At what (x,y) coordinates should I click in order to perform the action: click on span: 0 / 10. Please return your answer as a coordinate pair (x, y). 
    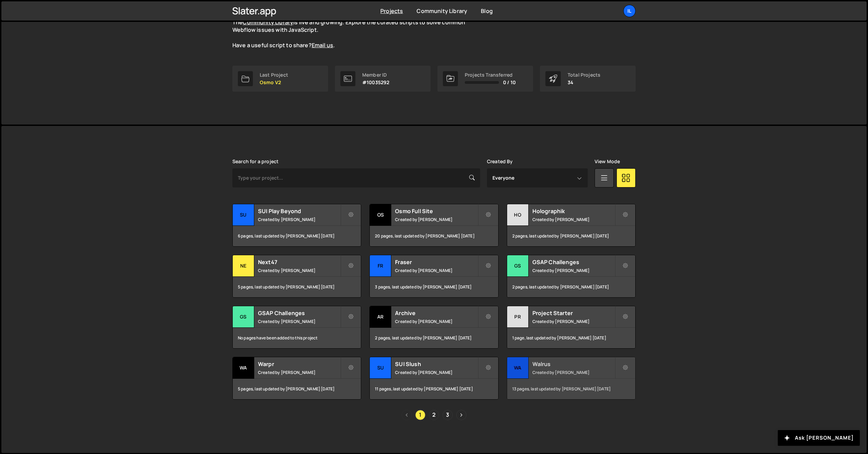
    Looking at the image, I should click on (509, 83).